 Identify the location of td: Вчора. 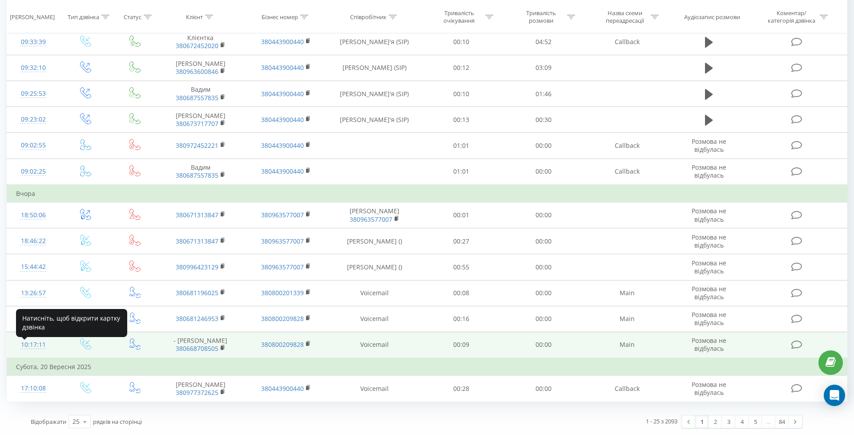
(427, 194).